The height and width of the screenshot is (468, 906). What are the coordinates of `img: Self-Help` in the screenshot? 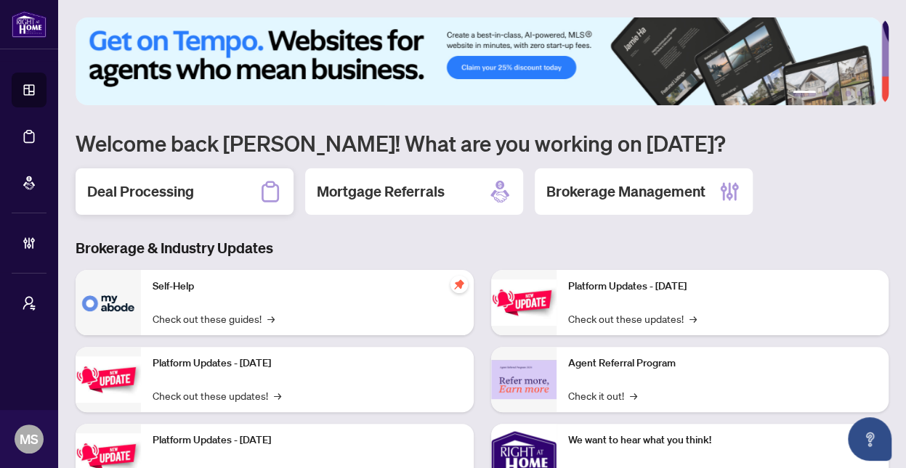 It's located at (108, 303).